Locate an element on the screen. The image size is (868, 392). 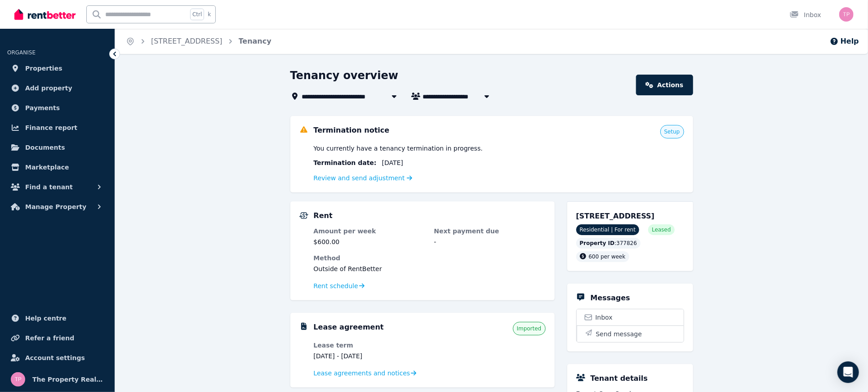
h5: Lease agreement is located at coordinates (349, 327).